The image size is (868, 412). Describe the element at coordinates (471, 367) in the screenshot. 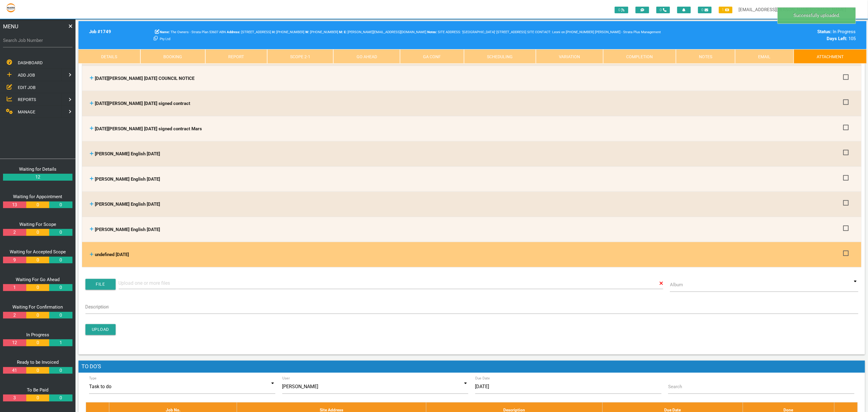

I see `h1: To Do's` at that location.